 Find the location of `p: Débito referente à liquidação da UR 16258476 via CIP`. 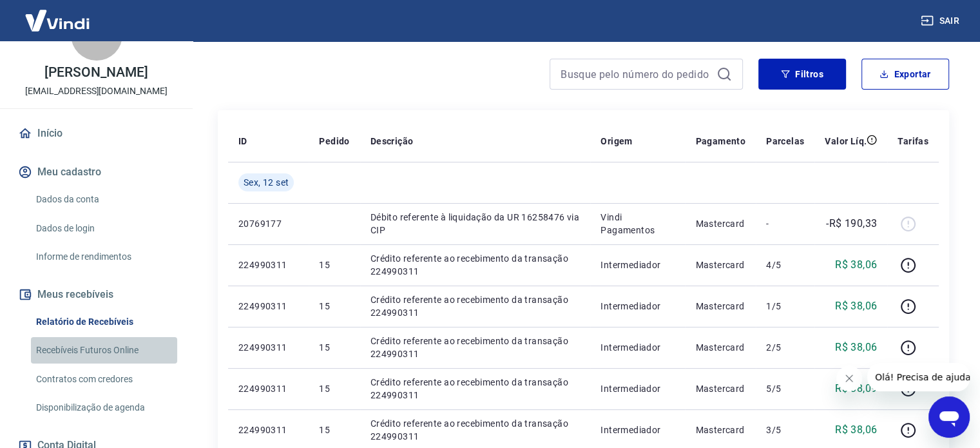

p: Débito referente à liquidação da UR 16258476 via CIP is located at coordinates (476, 223).